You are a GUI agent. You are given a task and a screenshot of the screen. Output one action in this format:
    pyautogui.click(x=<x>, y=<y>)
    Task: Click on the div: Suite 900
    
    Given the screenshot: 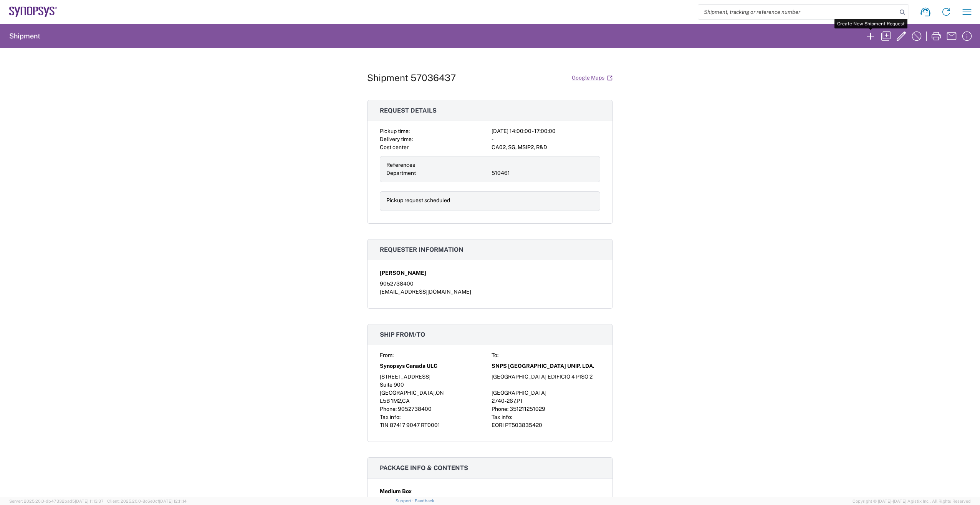 What is the action you would take?
    pyautogui.click(x=434, y=385)
    